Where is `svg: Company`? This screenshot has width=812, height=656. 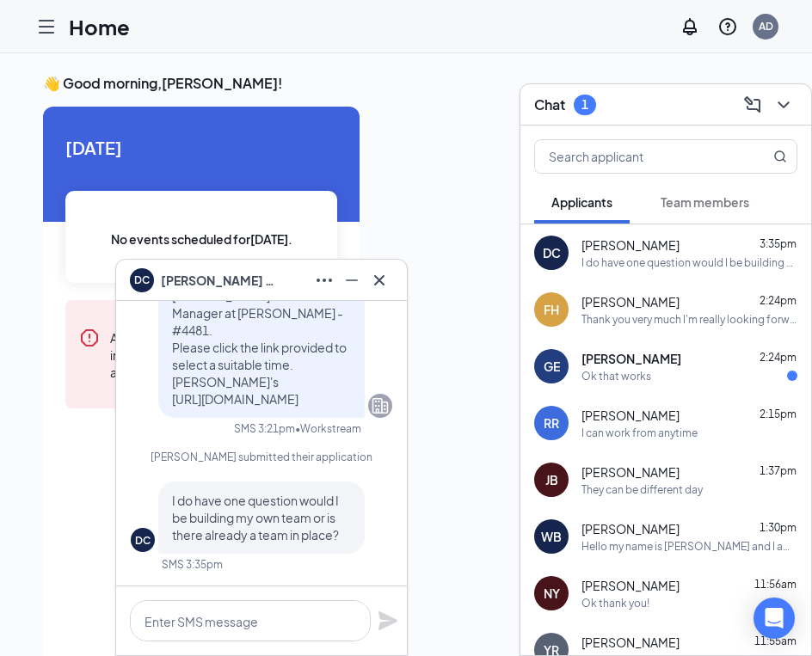 svg: Company is located at coordinates (380, 406).